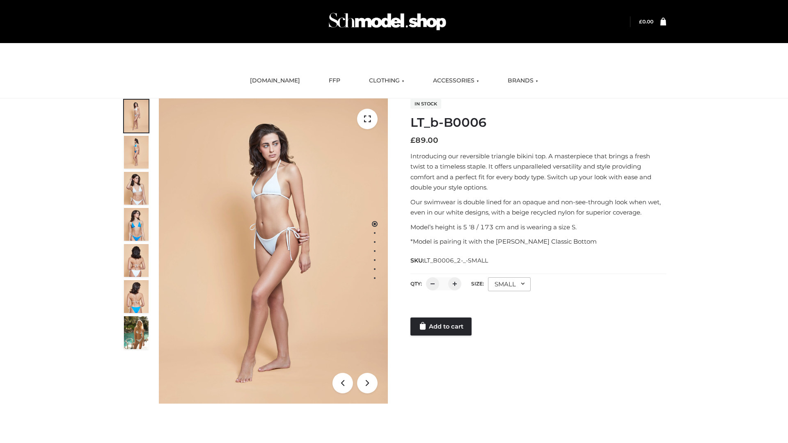  What do you see at coordinates (424, 140) in the screenshot?
I see `bdi: 89.00` at bounding box center [424, 140].